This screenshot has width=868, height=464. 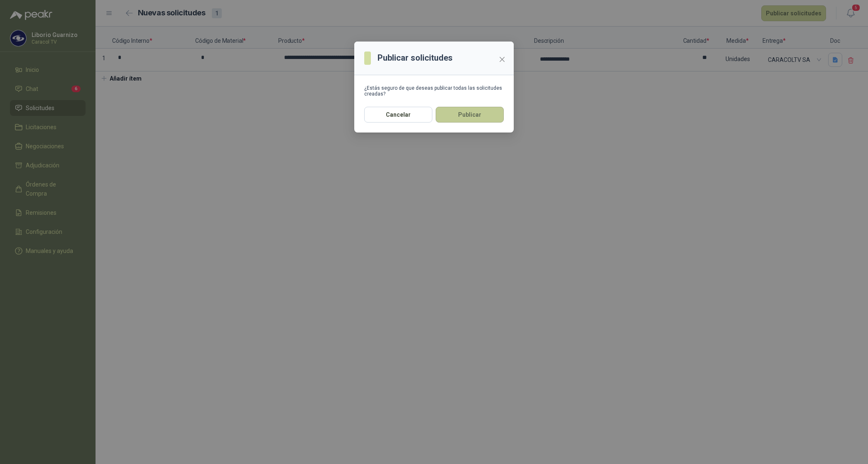 What do you see at coordinates (469, 115) in the screenshot?
I see `button: Publicar` at bounding box center [469, 115].